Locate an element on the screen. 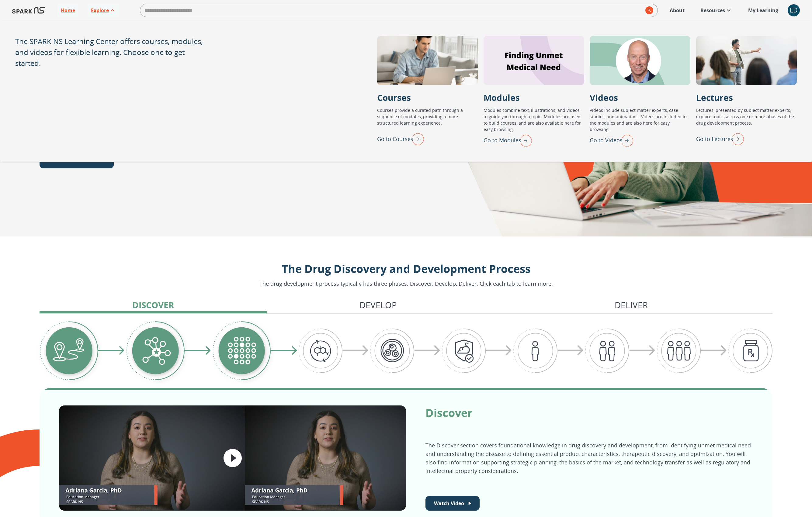 The width and height of the screenshot is (812, 517). a: My Learning is located at coordinates (763, 10).